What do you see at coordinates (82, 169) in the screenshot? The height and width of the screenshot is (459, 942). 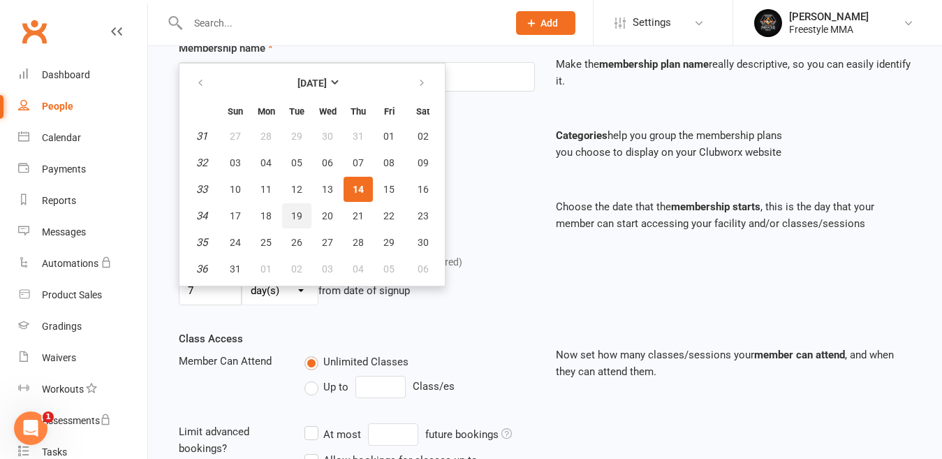 I see `a: Payments` at bounding box center [82, 169].